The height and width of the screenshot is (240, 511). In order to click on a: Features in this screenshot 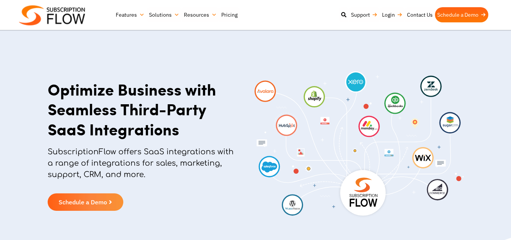, I will do `click(130, 15)`.